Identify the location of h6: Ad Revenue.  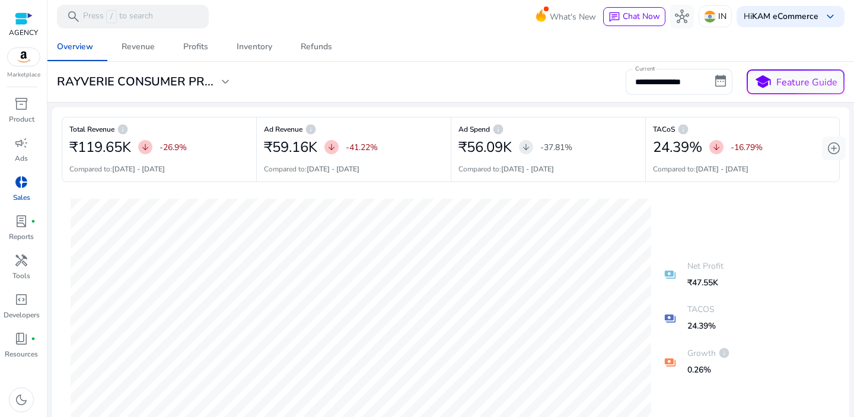
(353, 129).